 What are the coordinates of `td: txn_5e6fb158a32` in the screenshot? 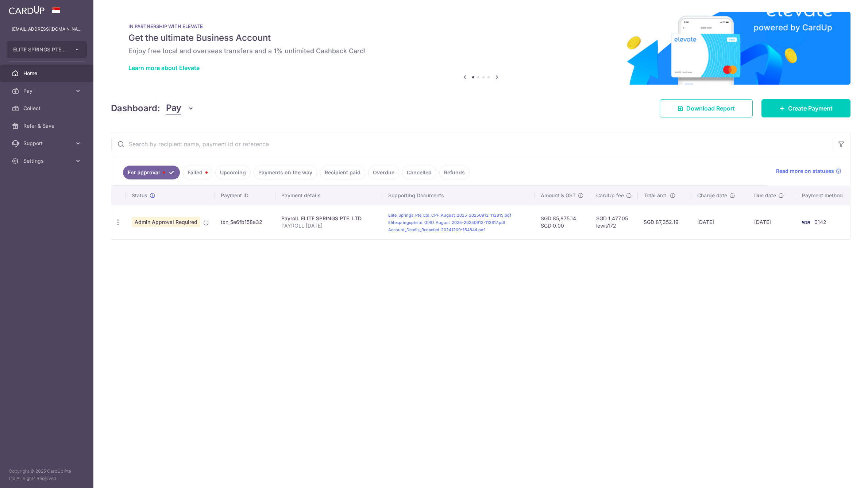 It's located at (245, 222).